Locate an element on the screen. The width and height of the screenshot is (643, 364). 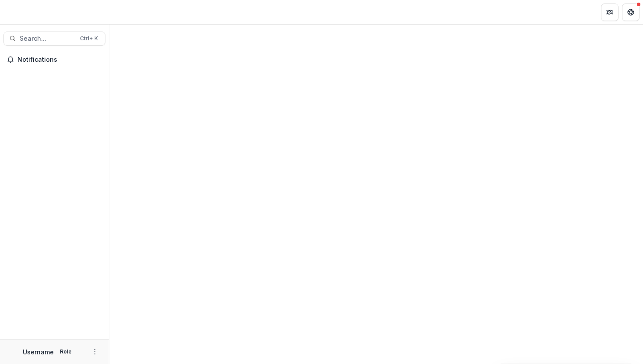
div: Ctrl + K is located at coordinates (89, 39).